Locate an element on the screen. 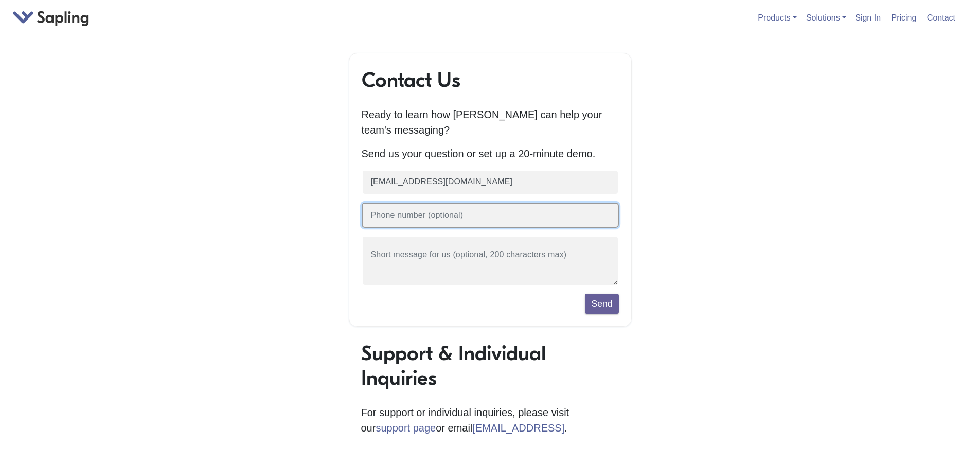  a: Sign In is located at coordinates (868, 17).